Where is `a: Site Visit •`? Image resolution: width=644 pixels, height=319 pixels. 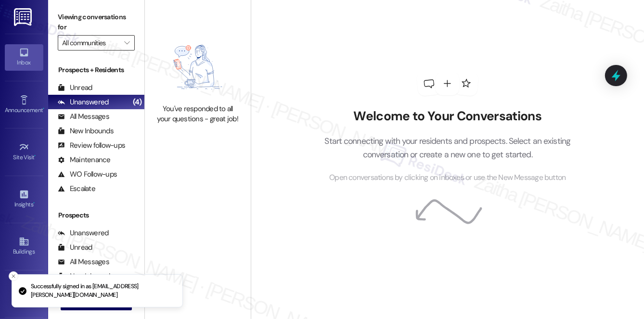
a: Site Visit • is located at coordinates (24, 152).